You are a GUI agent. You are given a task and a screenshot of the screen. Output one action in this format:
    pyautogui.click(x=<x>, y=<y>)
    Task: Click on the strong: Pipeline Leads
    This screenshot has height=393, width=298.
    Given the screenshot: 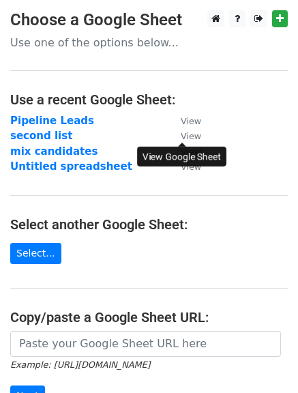 What is the action you would take?
    pyautogui.click(x=52, y=121)
    